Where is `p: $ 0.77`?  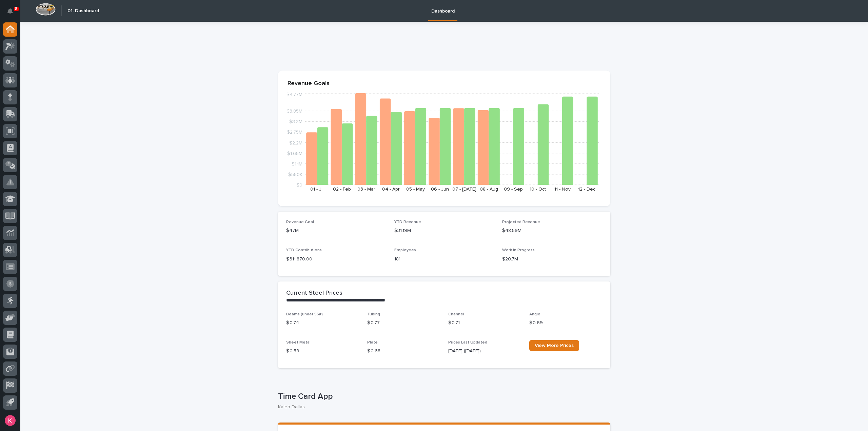
p: $ 0.77 is located at coordinates (403, 323).